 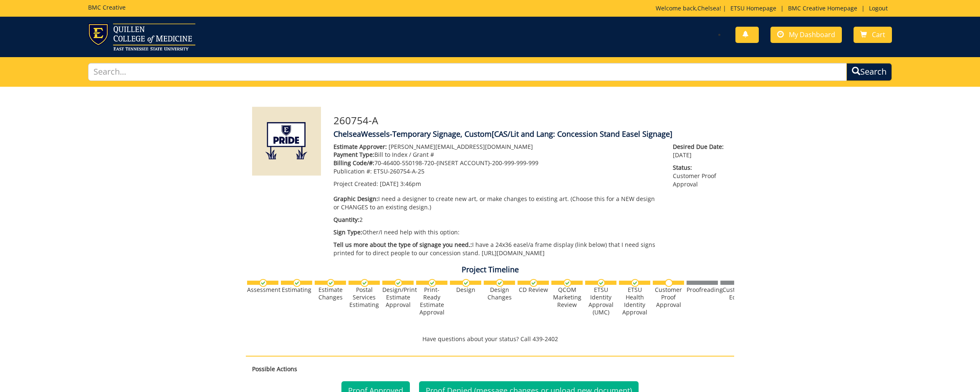 What do you see at coordinates (402, 245) in the screenshot?
I see `span: Tell us more about the type of signage you need.:` at bounding box center [402, 245].